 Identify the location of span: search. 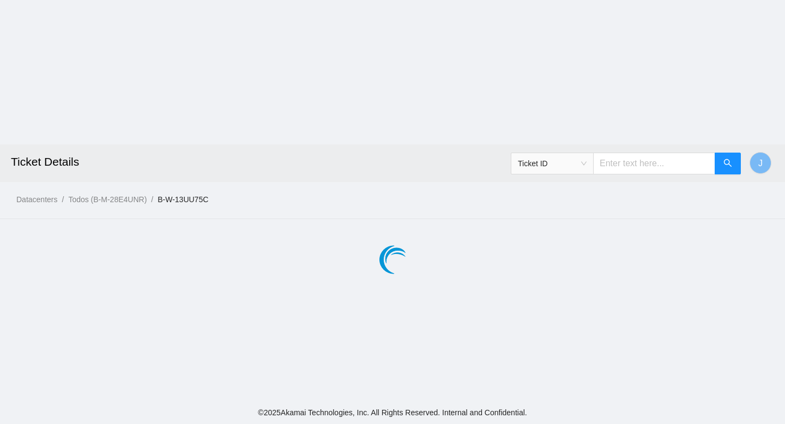
(728, 164).